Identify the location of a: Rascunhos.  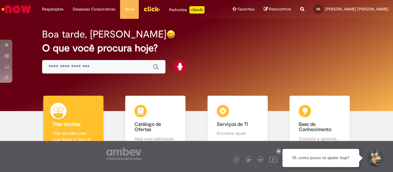
(277, 9).